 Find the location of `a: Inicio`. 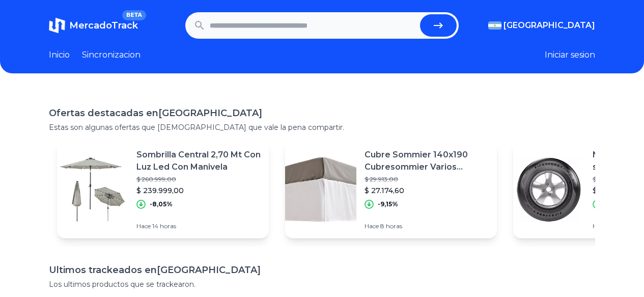

a: Inicio is located at coordinates (59, 55).